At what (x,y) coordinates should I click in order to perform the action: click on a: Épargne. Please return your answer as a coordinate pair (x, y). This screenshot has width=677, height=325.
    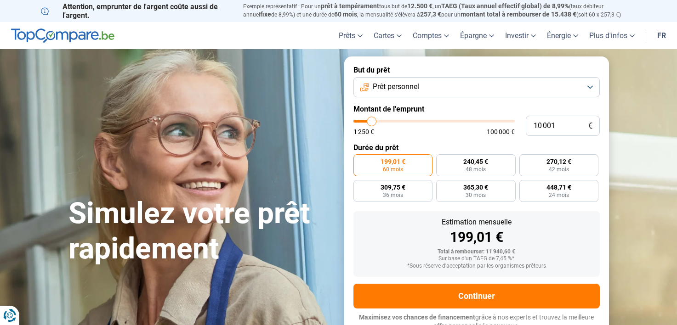
    Looking at the image, I should click on (477, 35).